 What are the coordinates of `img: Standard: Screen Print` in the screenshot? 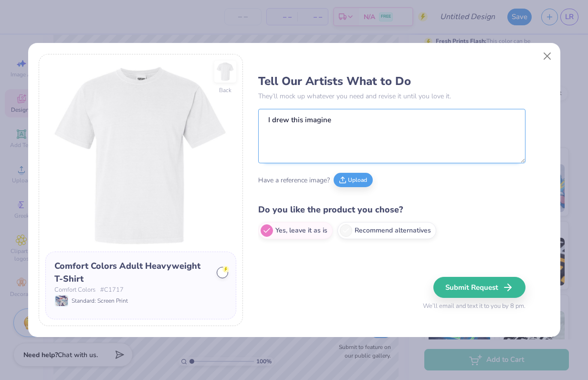 It's located at (61, 300).